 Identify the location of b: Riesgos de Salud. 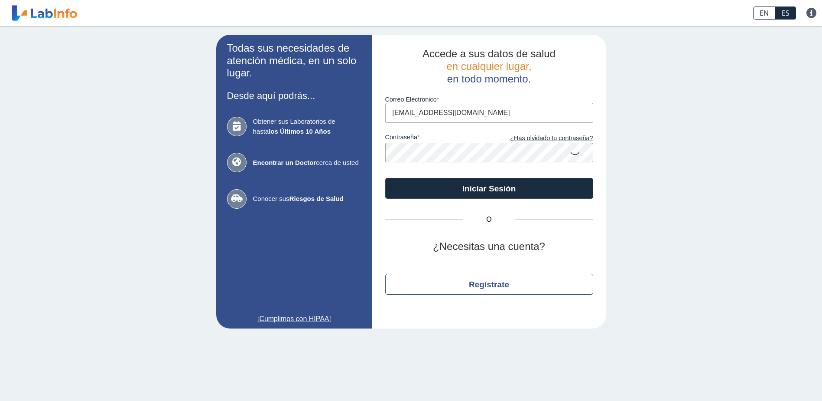
(317, 198).